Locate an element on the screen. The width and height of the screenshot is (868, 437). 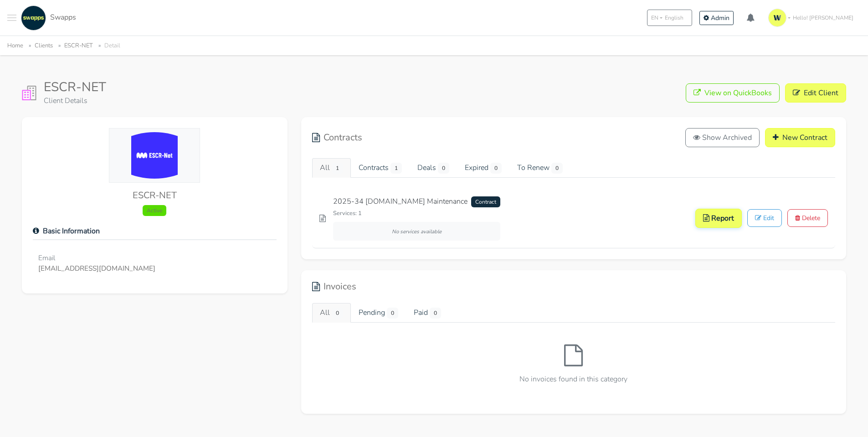
a: Paid0 is located at coordinates (427, 312).